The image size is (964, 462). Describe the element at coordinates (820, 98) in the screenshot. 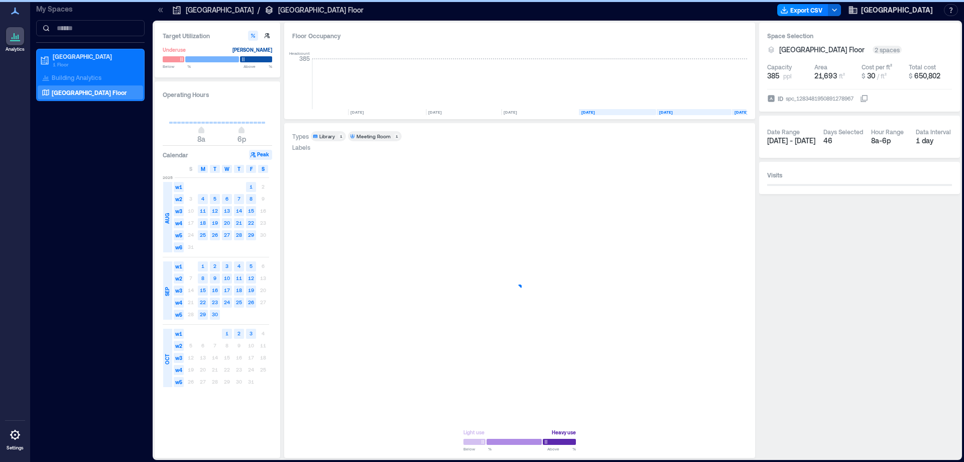

I see `div: spc_1283481950891278967` at that location.